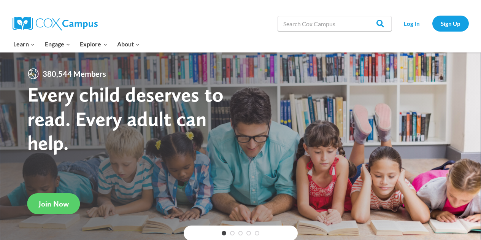  What do you see at coordinates (129, 44) in the screenshot?
I see `span: About` at bounding box center [129, 44].